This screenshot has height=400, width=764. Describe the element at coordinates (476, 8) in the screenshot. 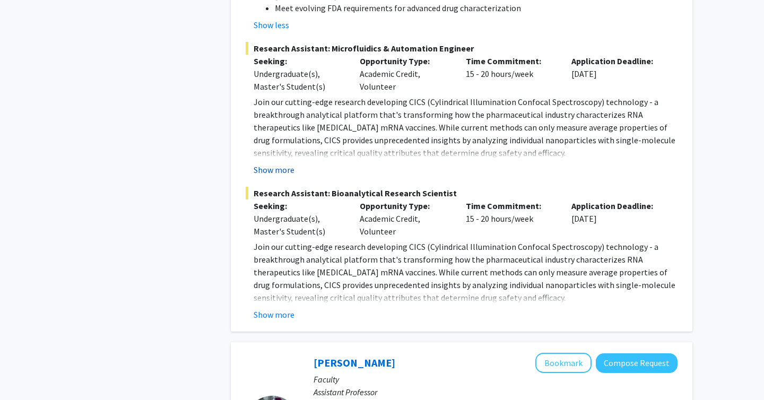

I see `li: Meet evolving FDA requirements for advanced drug characterization` at that location.